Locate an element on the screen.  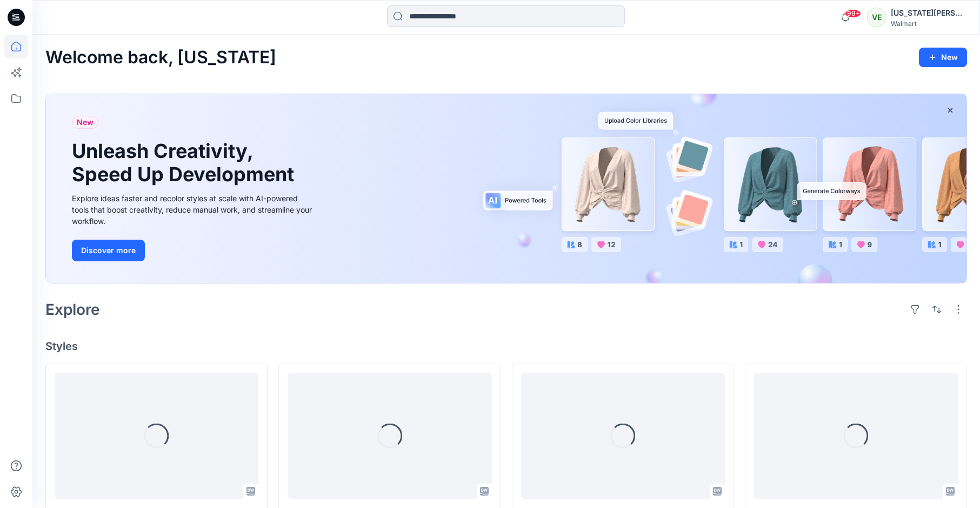
h2: Explore is located at coordinates (73, 309).